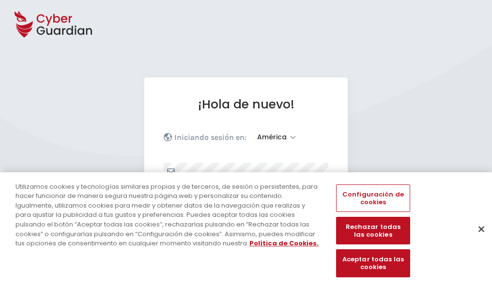 The height and width of the screenshot is (287, 492). Describe the element at coordinates (373, 231) in the screenshot. I see `button: Rechazar todas las cookies` at that location.